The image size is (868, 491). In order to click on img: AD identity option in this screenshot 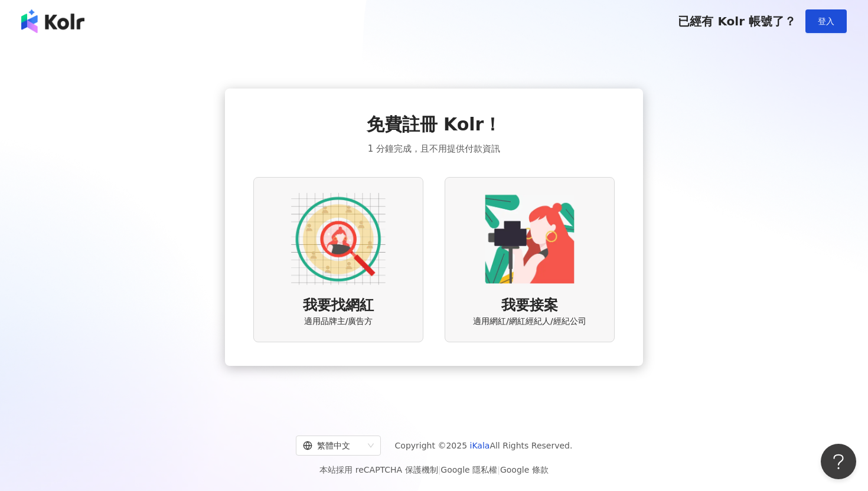, I will do `click(338, 239)`.